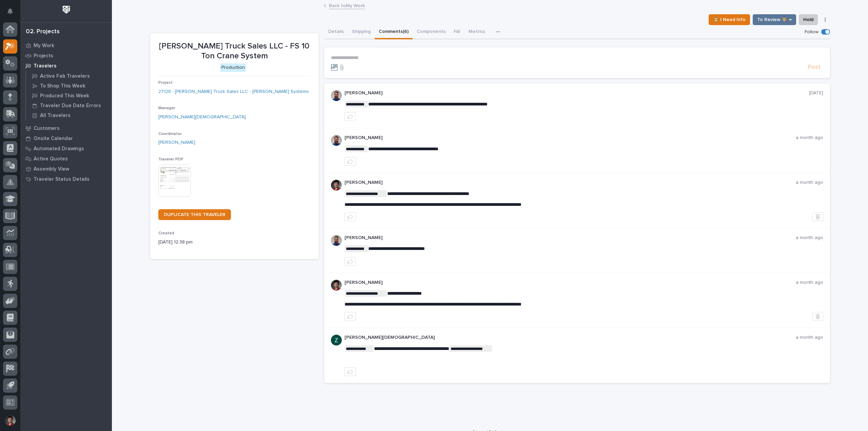  Describe the element at coordinates (61, 179) in the screenshot. I see `p: Traveler Status Details` at that location.